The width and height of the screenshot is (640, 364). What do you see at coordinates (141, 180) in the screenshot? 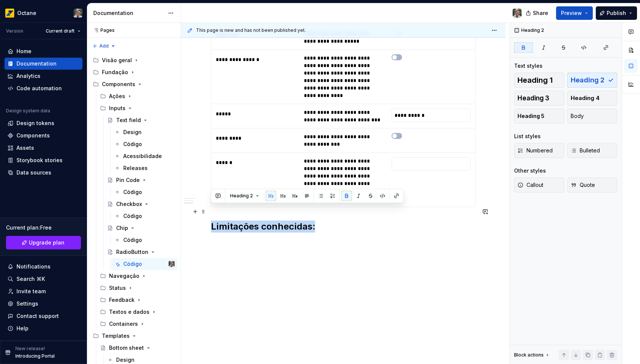
I see `a: Pin Code` at bounding box center [141, 180].